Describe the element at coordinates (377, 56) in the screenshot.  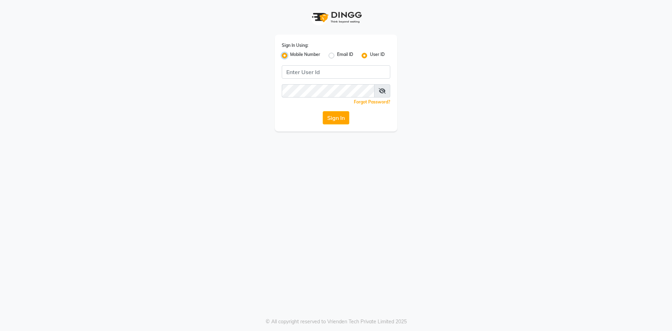
I see `label: User ID` at that location.